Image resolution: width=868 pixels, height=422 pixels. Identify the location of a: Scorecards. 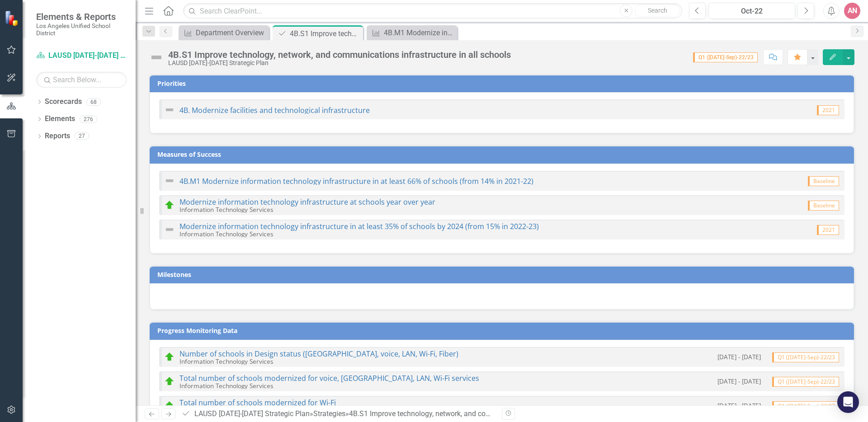
(63, 102).